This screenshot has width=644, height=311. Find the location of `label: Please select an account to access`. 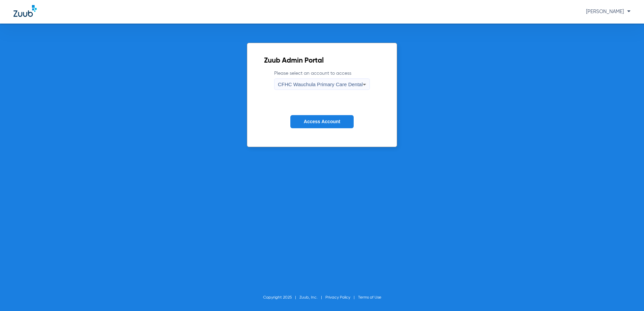

label: Please select an account to access is located at coordinates (322, 80).